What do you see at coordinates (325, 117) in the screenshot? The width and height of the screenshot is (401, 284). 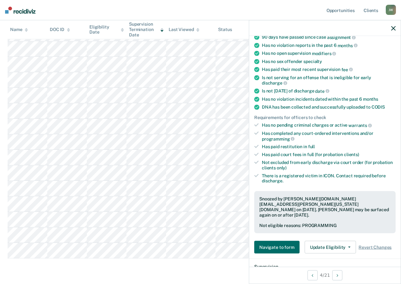 I see `div: Requirements for officers to check` at bounding box center [325, 117].